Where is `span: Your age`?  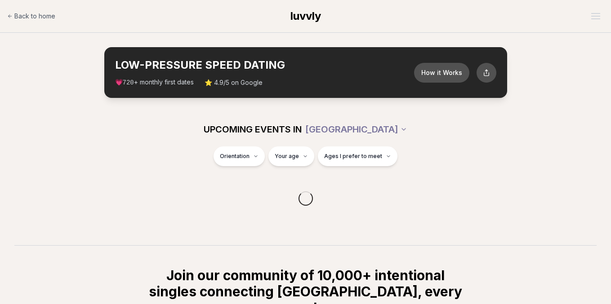 span: Your age is located at coordinates (287, 156).